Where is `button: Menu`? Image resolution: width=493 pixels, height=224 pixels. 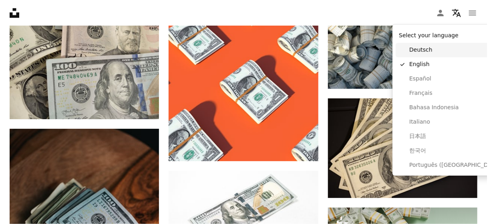
button: Menu is located at coordinates (473, 13).